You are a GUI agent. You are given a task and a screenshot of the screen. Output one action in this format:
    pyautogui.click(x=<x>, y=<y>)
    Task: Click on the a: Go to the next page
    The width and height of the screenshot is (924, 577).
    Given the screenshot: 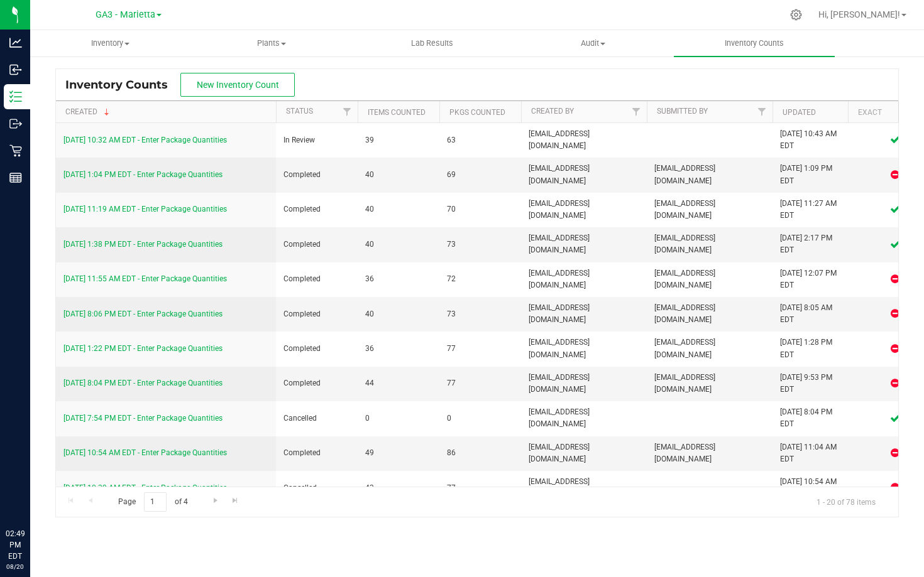 What is the action you would take?
    pyautogui.click(x=215, y=501)
    